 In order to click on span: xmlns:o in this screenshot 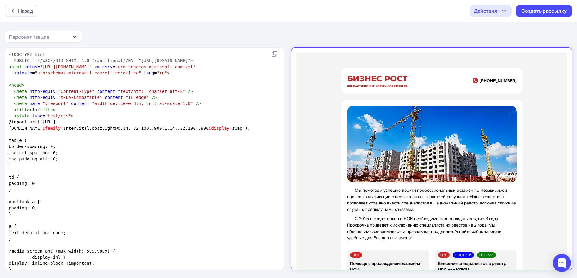, I will do `click(23, 73)`.